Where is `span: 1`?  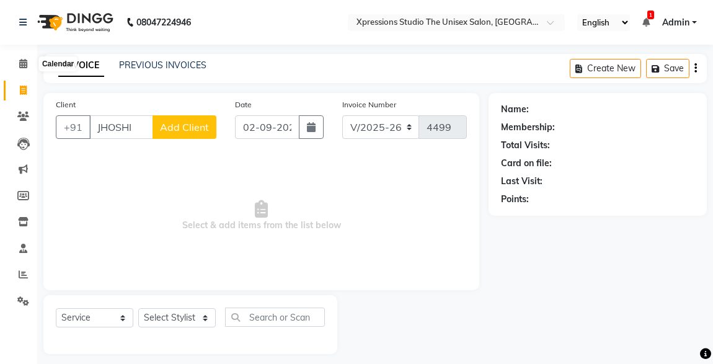
span: 1 is located at coordinates (651, 15).